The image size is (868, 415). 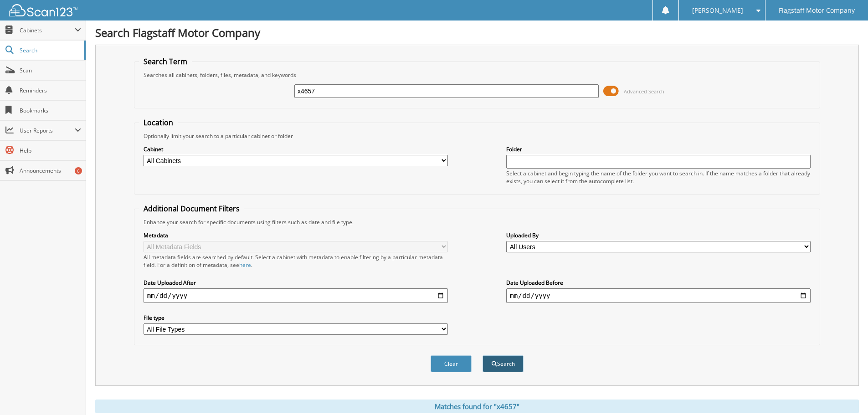 I want to click on input: end, so click(x=659, y=296).